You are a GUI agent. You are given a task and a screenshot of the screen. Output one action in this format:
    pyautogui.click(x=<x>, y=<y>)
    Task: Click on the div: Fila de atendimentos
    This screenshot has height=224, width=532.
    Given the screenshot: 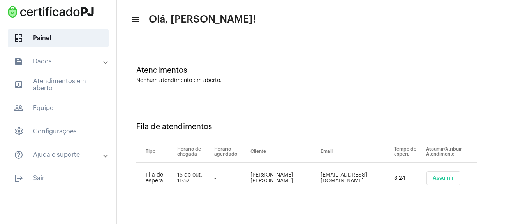 What is the action you would take?
    pyautogui.click(x=324, y=127)
    